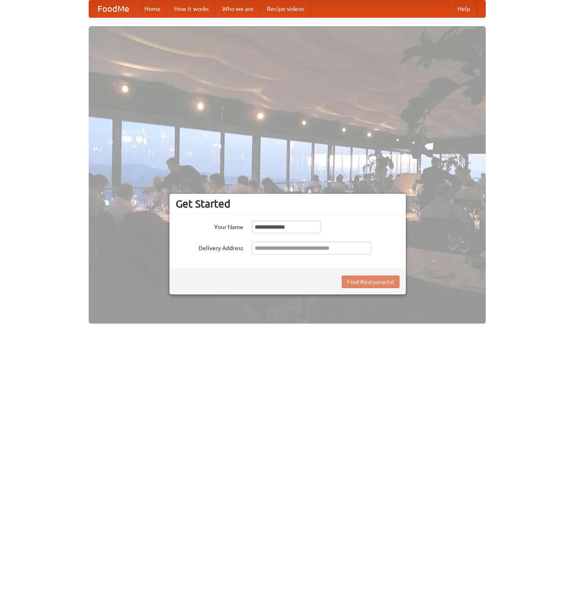  What do you see at coordinates (152, 9) in the screenshot?
I see `a: Home` at bounding box center [152, 9].